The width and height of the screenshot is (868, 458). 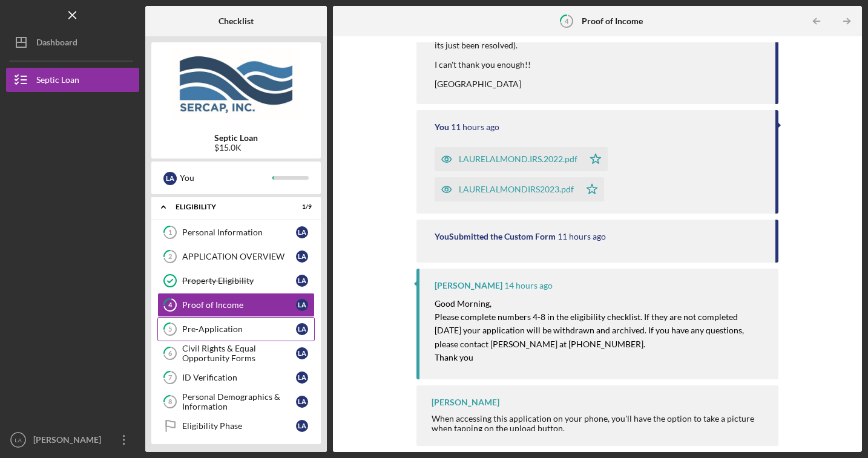 What do you see at coordinates (237, 378) in the screenshot?
I see `a: 7ID VerificationLA` at bounding box center [237, 378].